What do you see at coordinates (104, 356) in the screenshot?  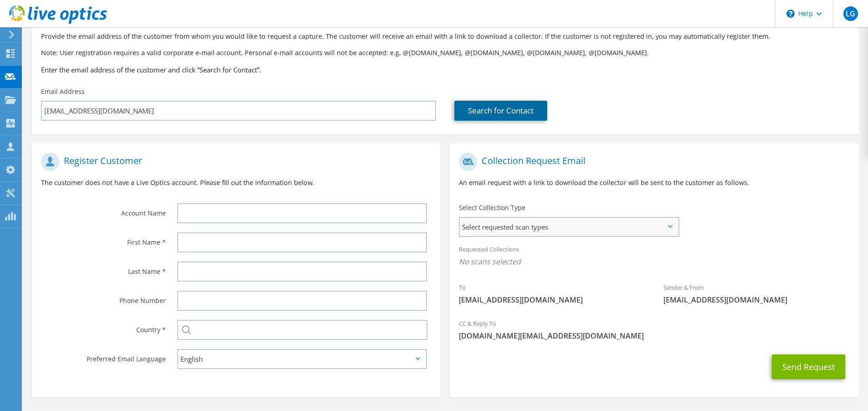 I see `label: Preferred Email Language` at bounding box center [104, 356].